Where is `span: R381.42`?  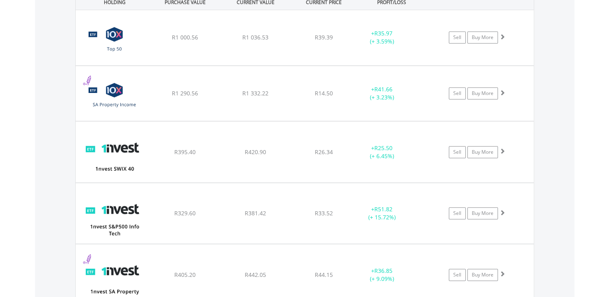
span: R381.42 is located at coordinates (255, 213).